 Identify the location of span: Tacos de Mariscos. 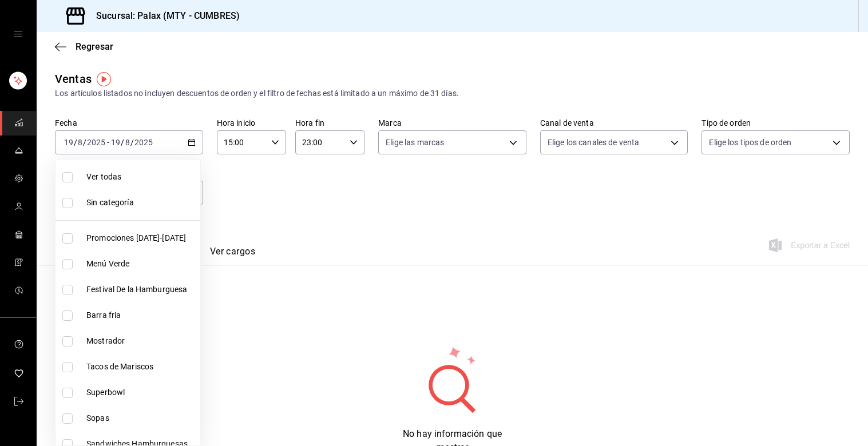
(141, 367).